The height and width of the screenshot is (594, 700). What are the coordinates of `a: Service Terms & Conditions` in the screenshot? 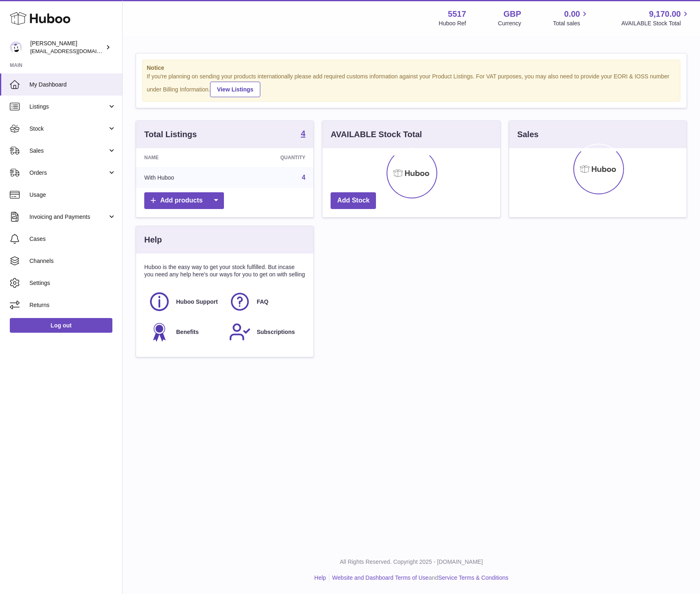 It's located at (474, 578).